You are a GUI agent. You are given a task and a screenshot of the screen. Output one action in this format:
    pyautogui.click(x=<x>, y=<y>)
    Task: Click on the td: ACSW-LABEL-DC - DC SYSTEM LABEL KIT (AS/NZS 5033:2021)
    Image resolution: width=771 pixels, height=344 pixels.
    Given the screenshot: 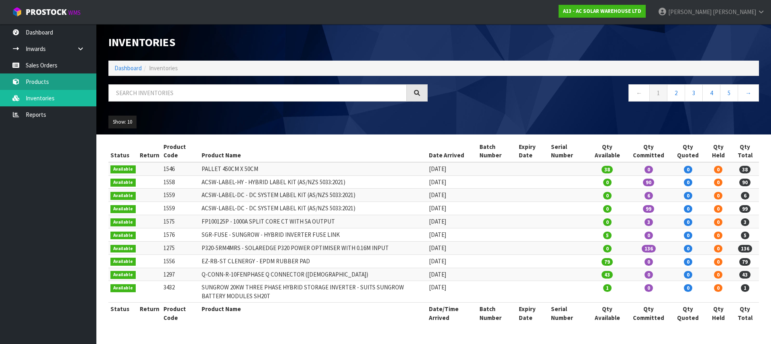 What is the action you would take?
    pyautogui.click(x=313, y=195)
    